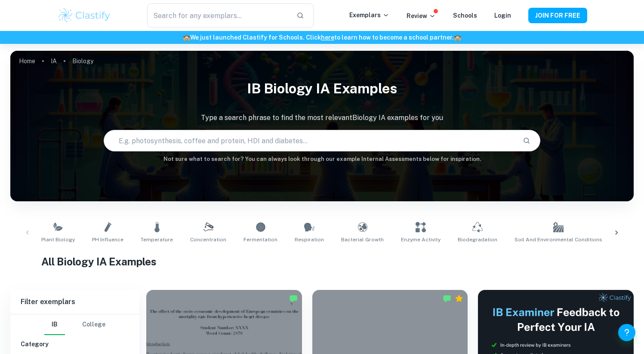  I want to click on h1: All Biology IA Examples, so click(322, 262).